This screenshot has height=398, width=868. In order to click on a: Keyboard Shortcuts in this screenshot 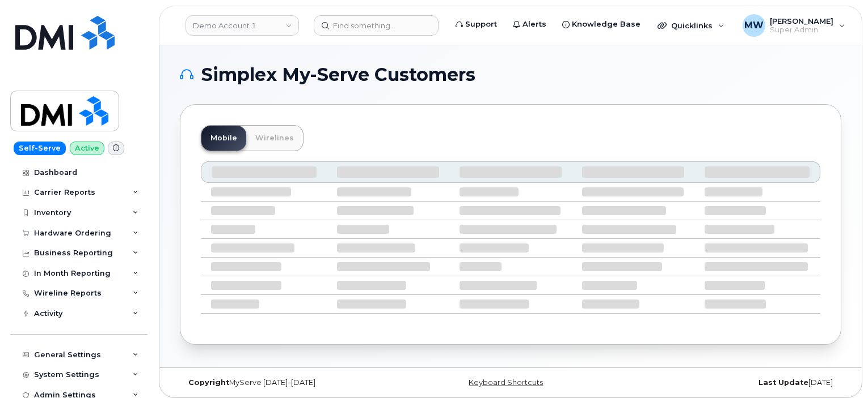, I will do `click(506, 383)`.